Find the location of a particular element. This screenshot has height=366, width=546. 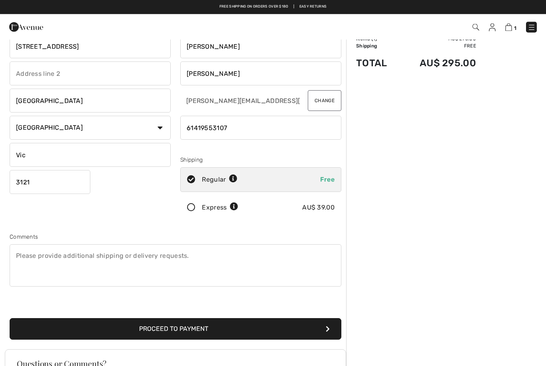

button: Proceed to Payment is located at coordinates (175, 330).